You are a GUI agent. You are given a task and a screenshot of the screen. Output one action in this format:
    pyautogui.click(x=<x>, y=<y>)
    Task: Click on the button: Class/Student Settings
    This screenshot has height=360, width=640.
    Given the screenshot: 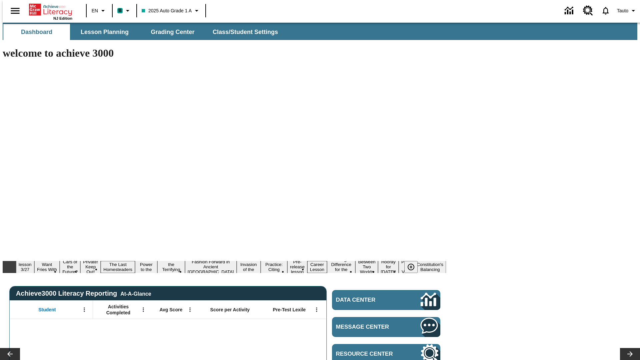 What is the action you would take?
    pyautogui.click(x=245, y=32)
    